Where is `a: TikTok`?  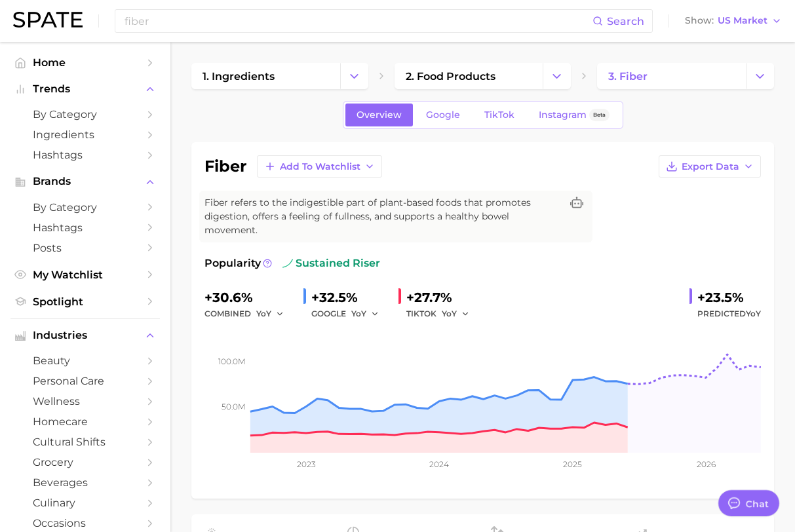 a: TikTok is located at coordinates (499, 115).